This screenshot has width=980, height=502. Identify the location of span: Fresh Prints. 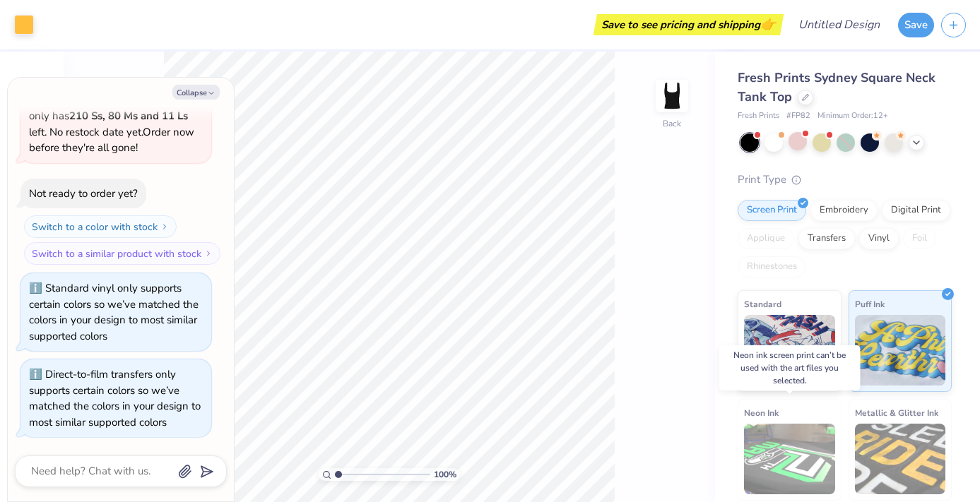
(758, 116).